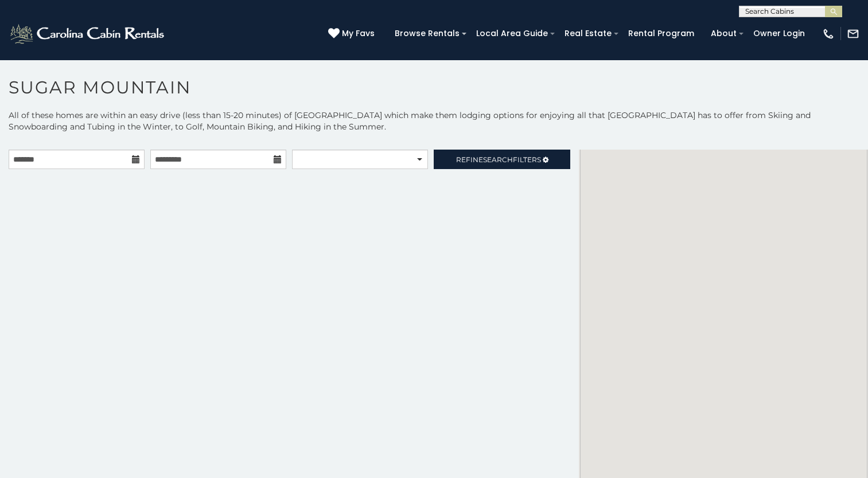  What do you see at coordinates (829, 34) in the screenshot?
I see `img: phone-regular-white.png` at bounding box center [829, 34].